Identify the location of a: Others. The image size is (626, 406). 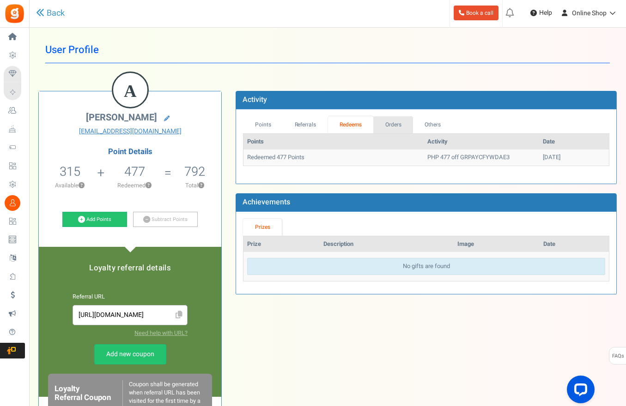
(433, 125).